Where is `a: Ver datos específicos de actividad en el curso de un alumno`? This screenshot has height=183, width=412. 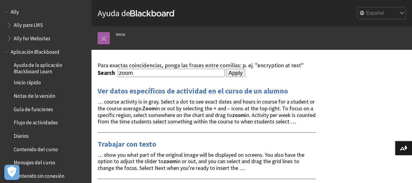 a: Ver datos específicos de actividad en el curso de un alumno is located at coordinates (193, 91).